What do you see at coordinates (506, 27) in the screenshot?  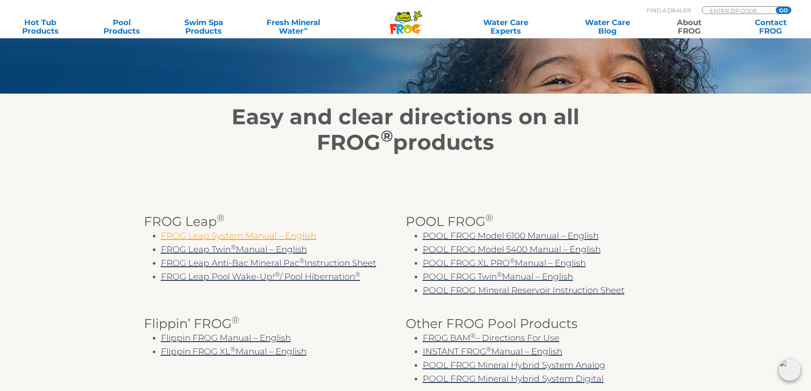 I see `a: Water CareExperts` at bounding box center [506, 27].